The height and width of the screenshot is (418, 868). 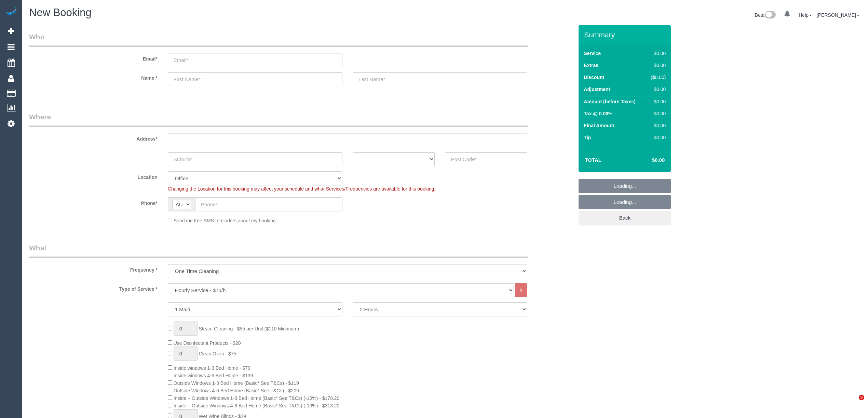 I want to click on label: Tax @ 0.00%, so click(x=599, y=113).